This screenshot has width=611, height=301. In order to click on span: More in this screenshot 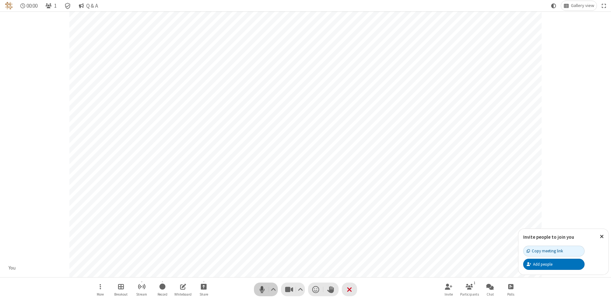, I will do `click(100, 295)`.